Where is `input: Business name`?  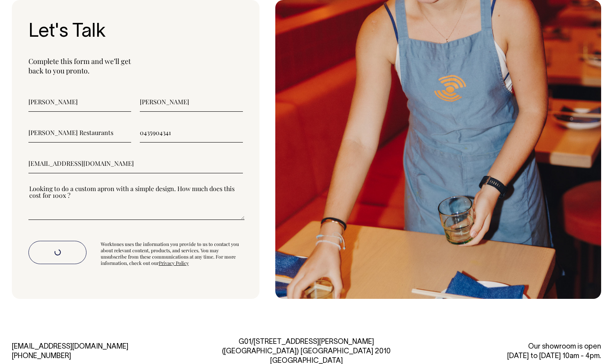 input: Business name is located at coordinates (80, 133).